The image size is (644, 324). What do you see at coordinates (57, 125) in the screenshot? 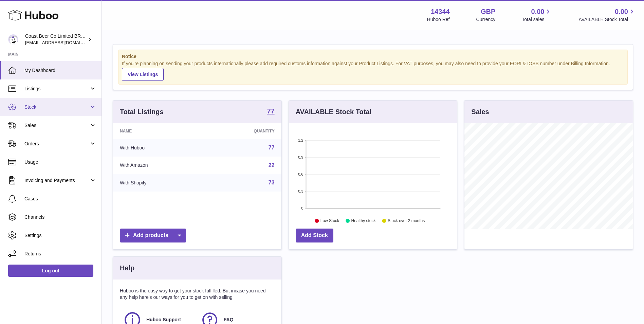
I see `span: Sales` at bounding box center [57, 125].